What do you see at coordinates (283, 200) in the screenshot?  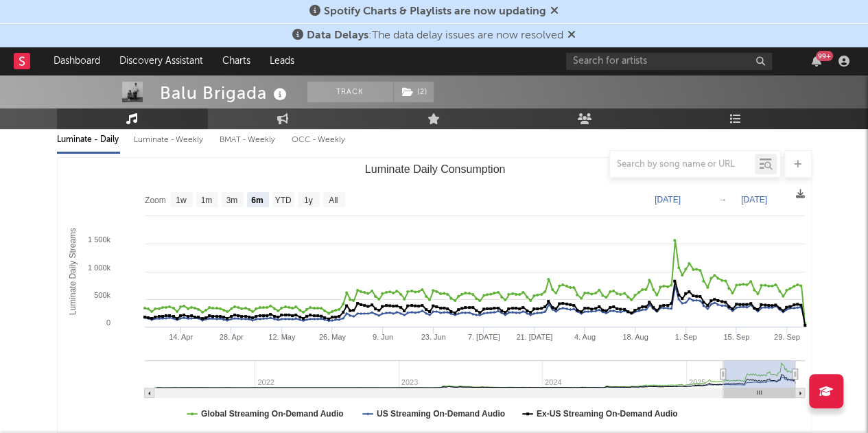 I see `text: YTD` at bounding box center [283, 200].